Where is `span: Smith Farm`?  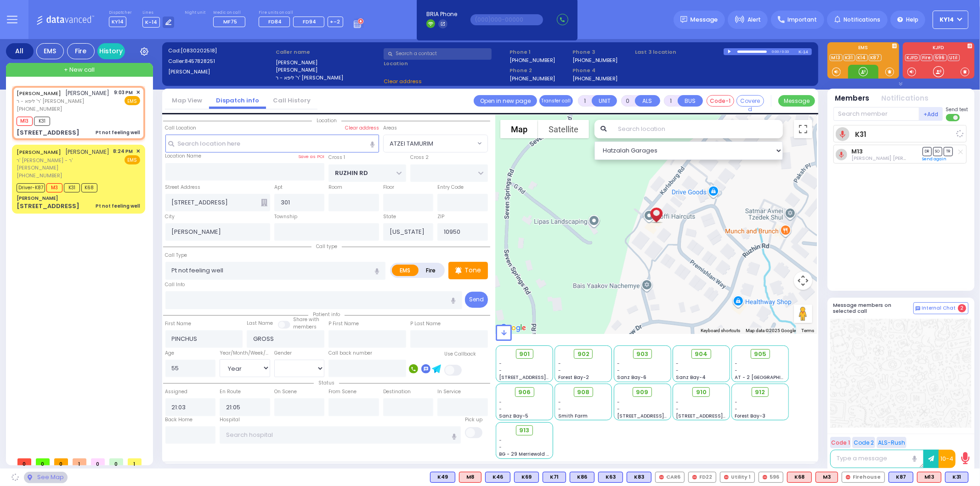 span: Smith Farm is located at coordinates (573, 416).